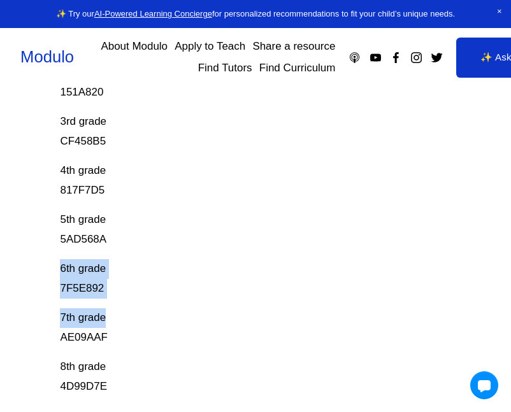  Describe the element at coordinates (235, 131) in the screenshot. I see `p: 3rd grade CF458B5` at that location.